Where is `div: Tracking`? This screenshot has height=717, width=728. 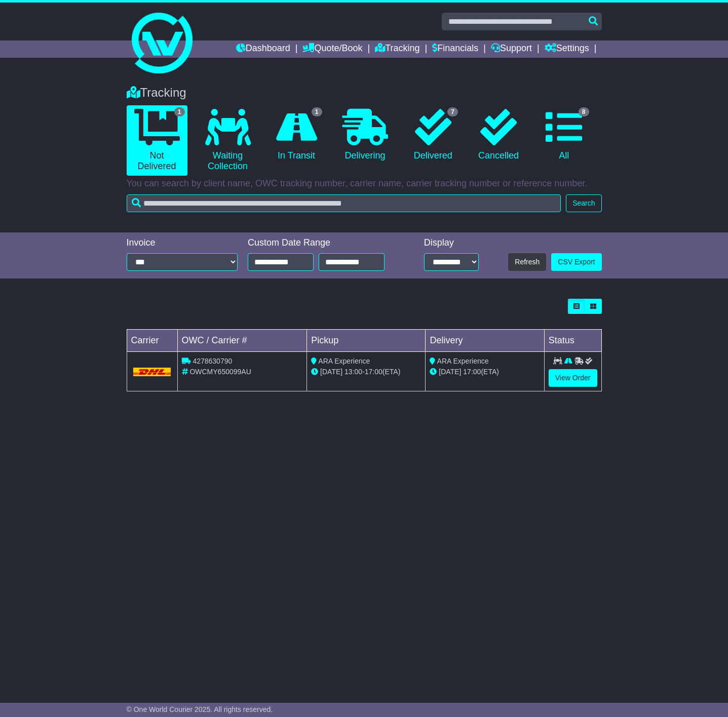 div: Tracking is located at coordinates (364, 93).